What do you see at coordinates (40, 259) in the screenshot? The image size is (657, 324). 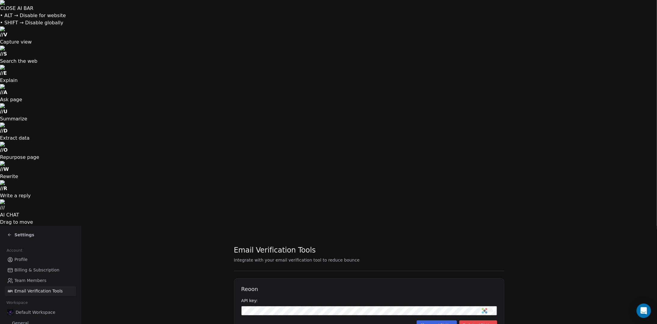 I see `a: Profile` at bounding box center [40, 259].